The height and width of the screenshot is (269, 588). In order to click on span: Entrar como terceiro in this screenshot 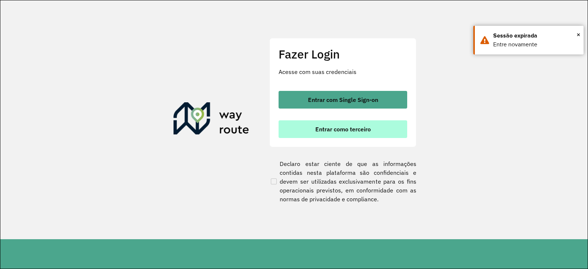, I will do `click(343, 129)`.